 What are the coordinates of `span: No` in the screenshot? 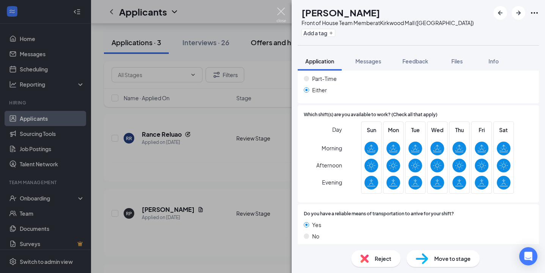 It's located at (315, 236).